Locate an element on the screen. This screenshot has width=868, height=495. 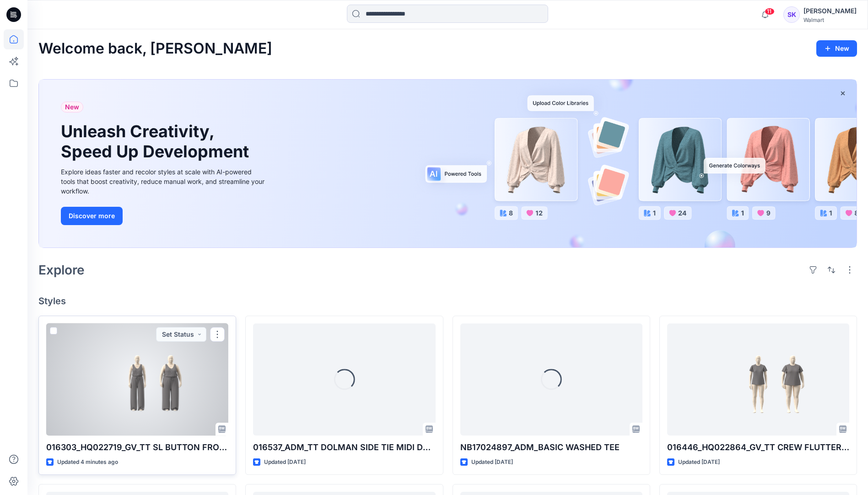
button: Discover more is located at coordinates (91, 216).